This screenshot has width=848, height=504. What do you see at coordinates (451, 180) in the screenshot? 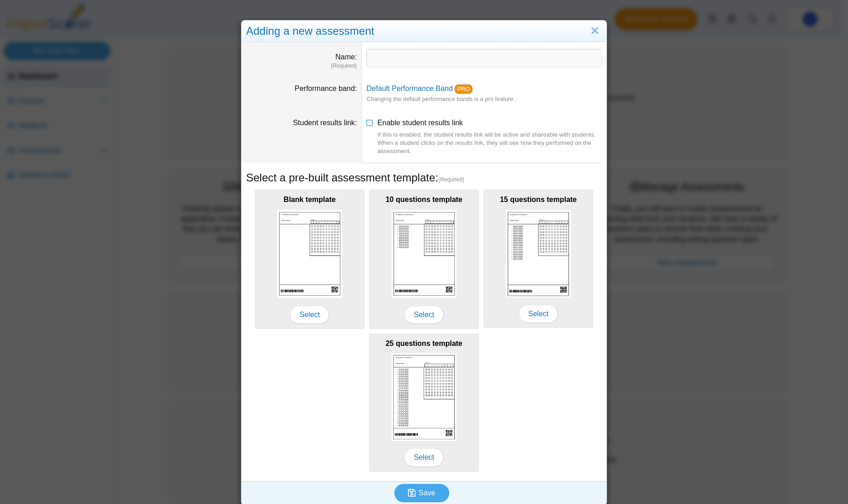
I see `span: (Required)` at bounding box center [451, 180].